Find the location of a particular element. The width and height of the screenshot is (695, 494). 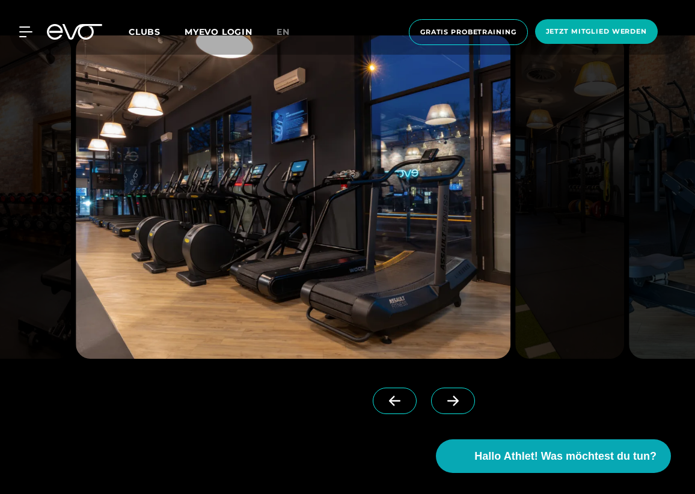

a: en is located at coordinates (290, 32).